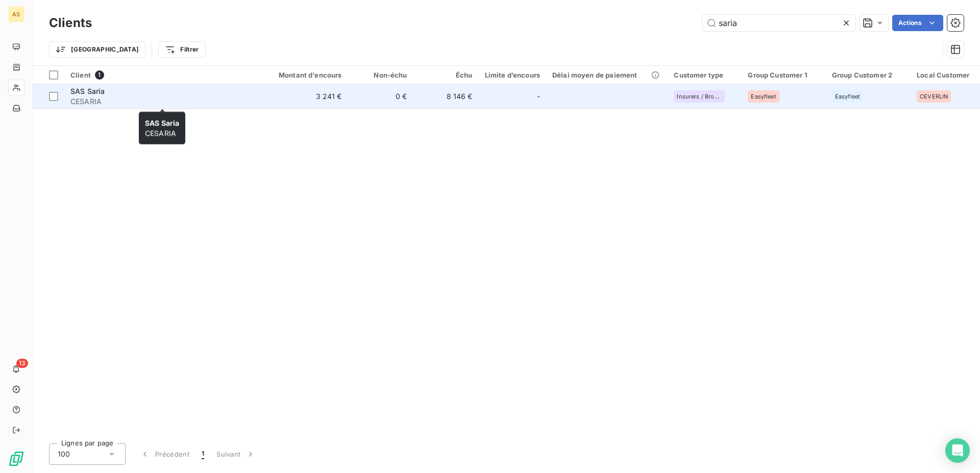 Image resolution: width=980 pixels, height=473 pixels. What do you see at coordinates (181, 50) in the screenshot?
I see `button: Filtrer` at bounding box center [181, 50].